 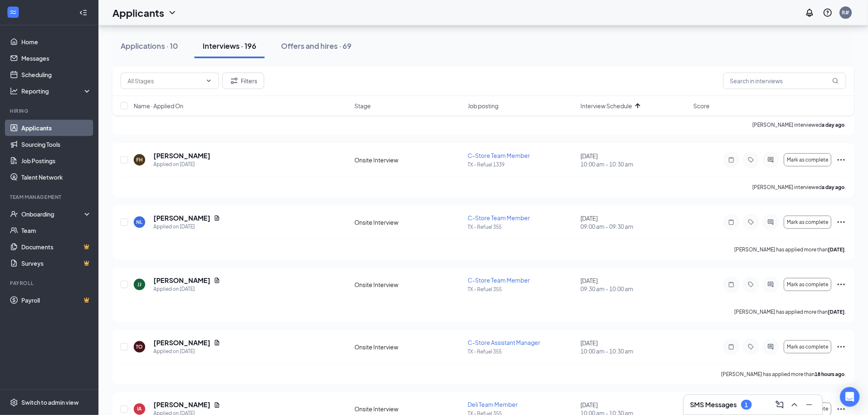 I want to click on div: 1, so click(x=747, y=405).